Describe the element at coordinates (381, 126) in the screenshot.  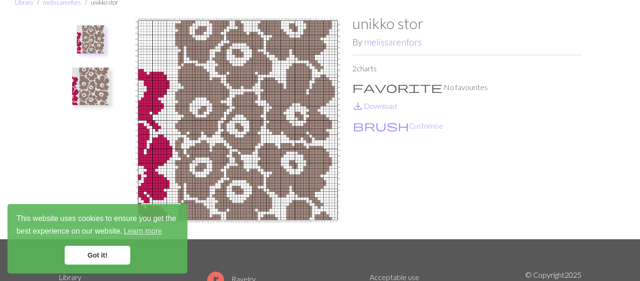
I see `span: brush` at that location.